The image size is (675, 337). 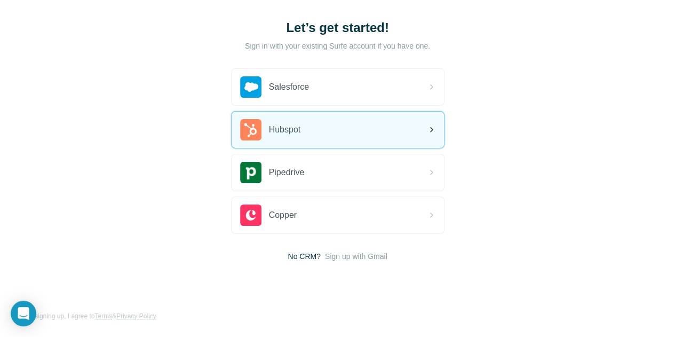 I want to click on p: Sign in with your existing Surfe account if you have one., so click(x=337, y=46).